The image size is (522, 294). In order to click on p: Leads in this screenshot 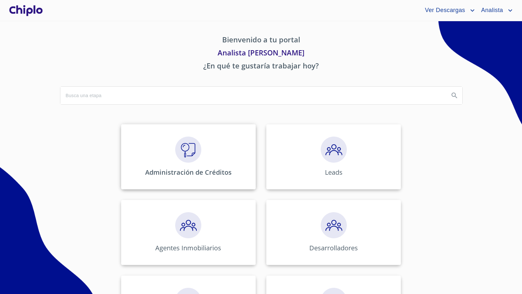, I will do `click(334, 172)`.